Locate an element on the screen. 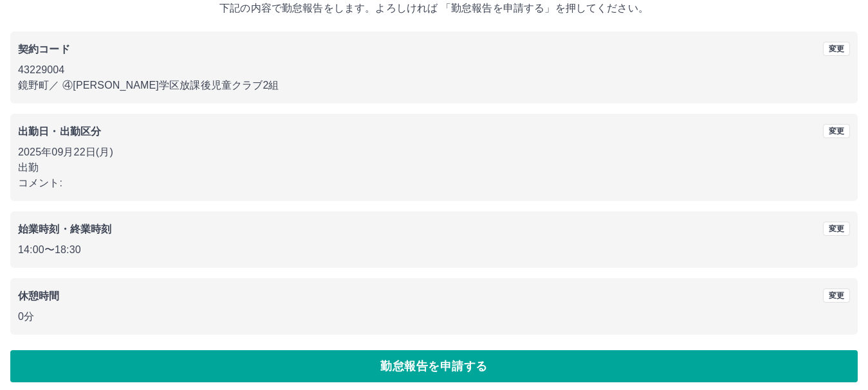  p: 出勤 is located at coordinates (434, 168).